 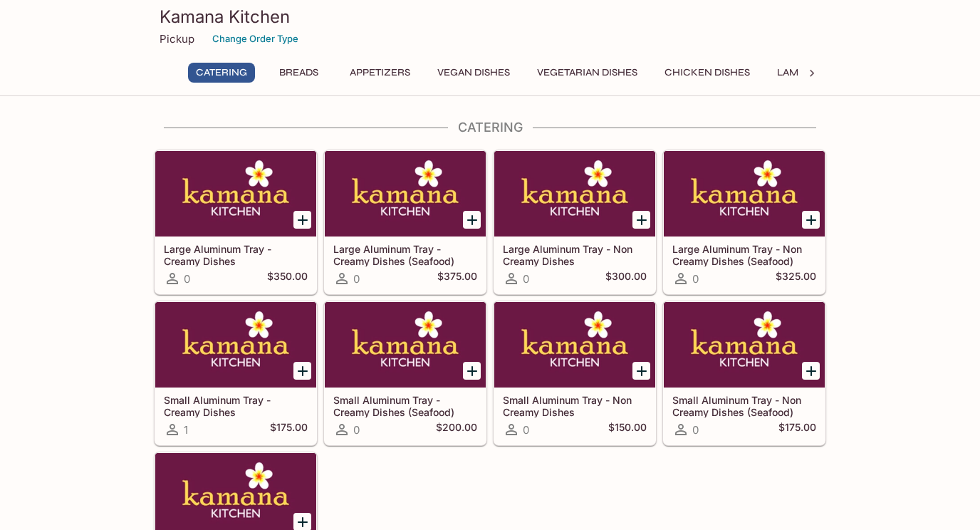 I want to click on h5: $375.00, so click(x=457, y=279).